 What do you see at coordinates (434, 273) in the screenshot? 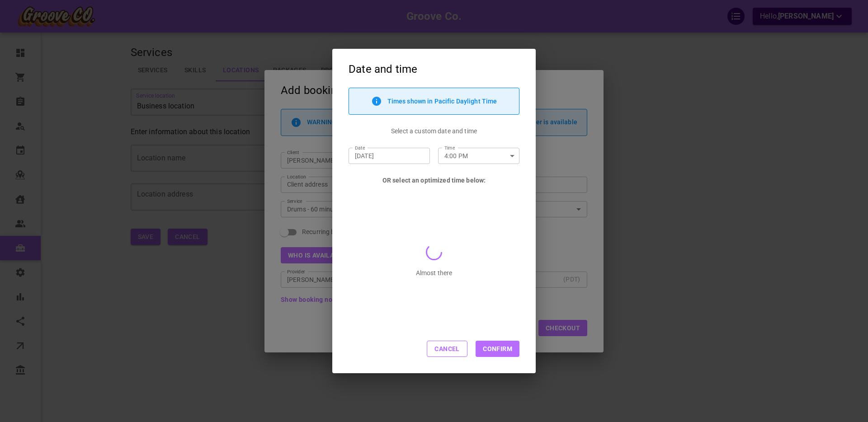
I see `p: Almost there` at bounding box center [434, 273].